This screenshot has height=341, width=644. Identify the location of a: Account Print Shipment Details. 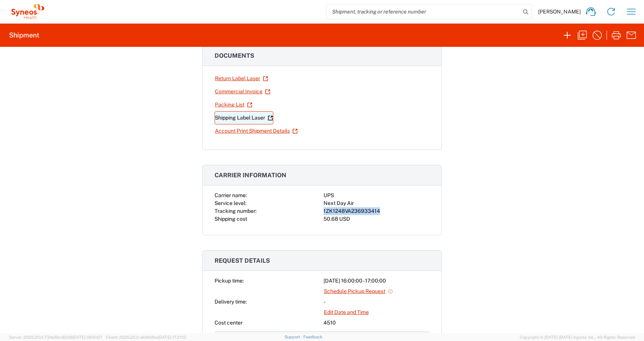
(256, 131).